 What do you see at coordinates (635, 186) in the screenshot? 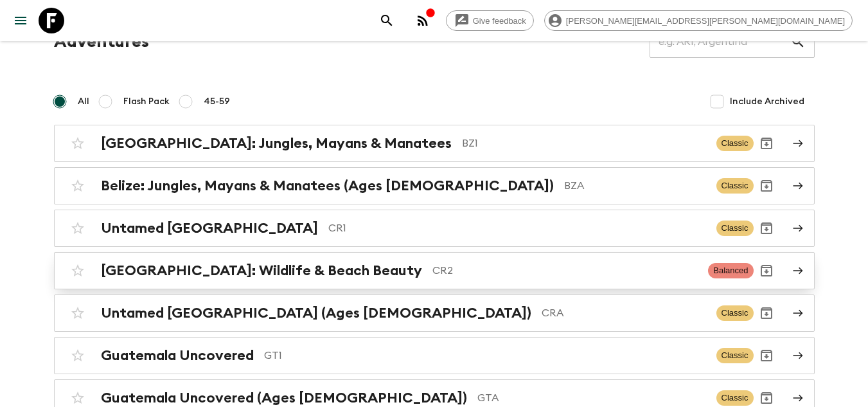
I see `p: BZA` at bounding box center [635, 186].